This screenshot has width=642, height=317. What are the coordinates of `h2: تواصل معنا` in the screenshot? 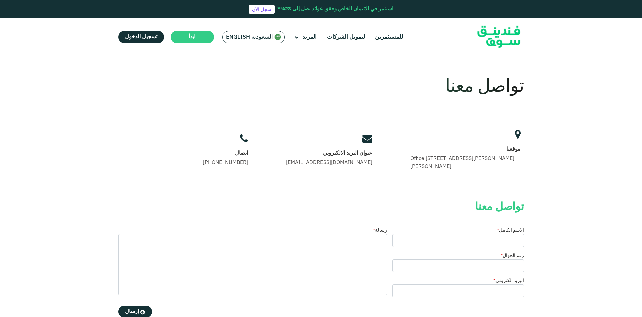 It's located at (321, 207).